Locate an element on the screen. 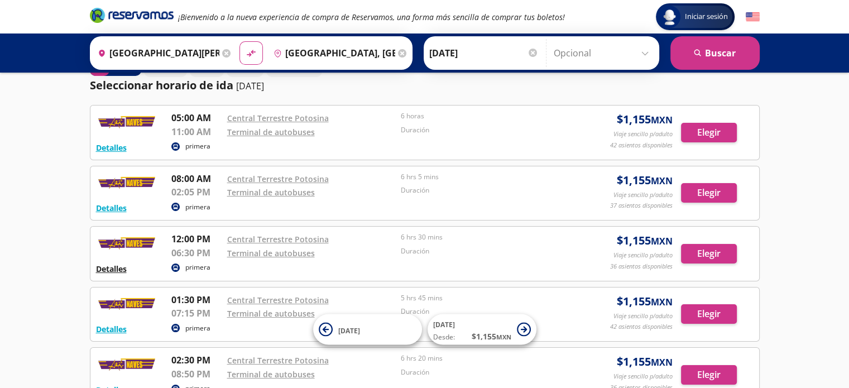  p: 02:30 PM is located at coordinates (196, 360).